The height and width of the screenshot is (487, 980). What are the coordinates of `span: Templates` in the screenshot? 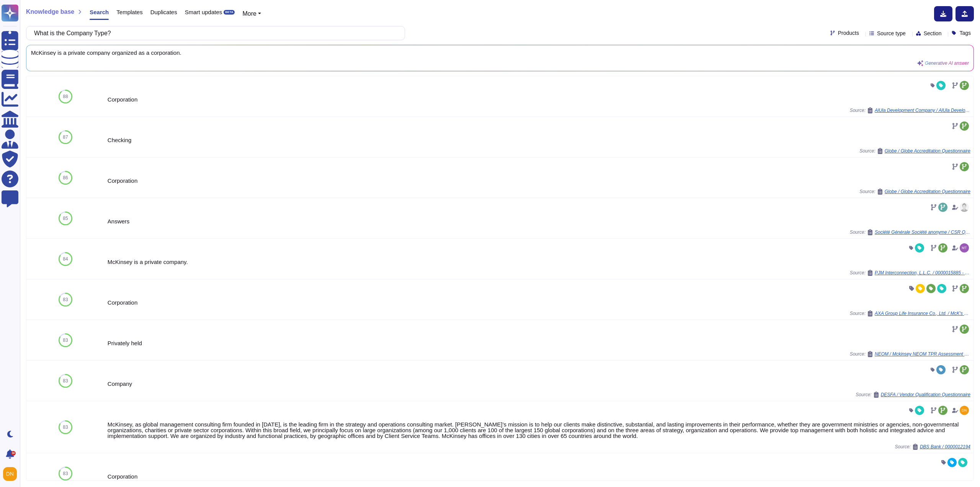 It's located at (130, 12).